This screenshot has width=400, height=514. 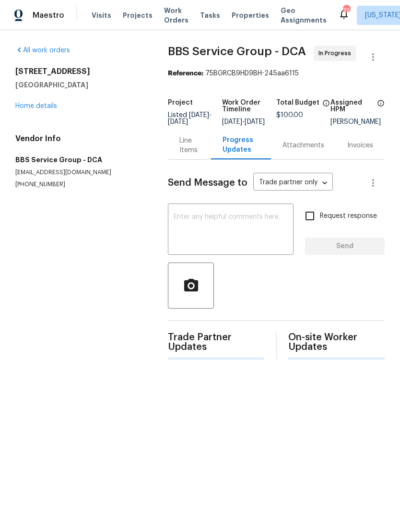 I want to click on div: Line Items, so click(x=189, y=145).